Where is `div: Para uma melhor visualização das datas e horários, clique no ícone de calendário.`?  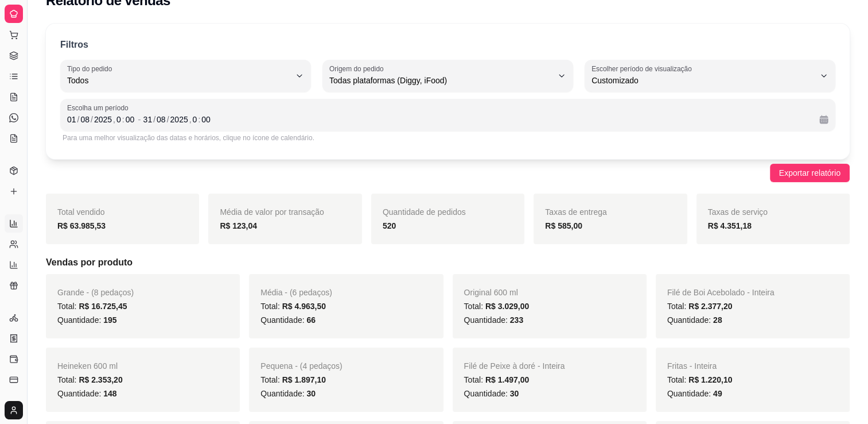 div: Para uma melhor visualização das datas e horários, clique no ícone de calendário. is located at coordinates (448, 138).